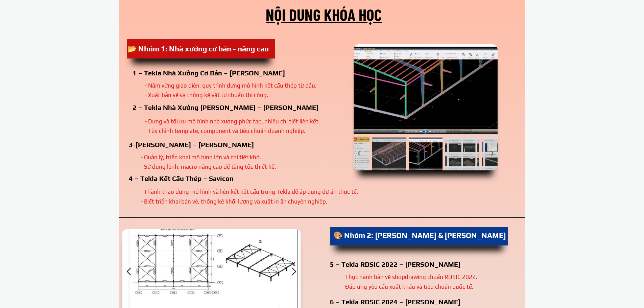 This screenshot has height=308, width=644. Describe the element at coordinates (431, 282) in the screenshot. I see `div: - Thực hành bản vẽ shopdrawing chuẩn RDSIC 2022. - Đáp ứng yêu cầu xuất khẩu và tiêu chuẩn quốc tế.` at that location.